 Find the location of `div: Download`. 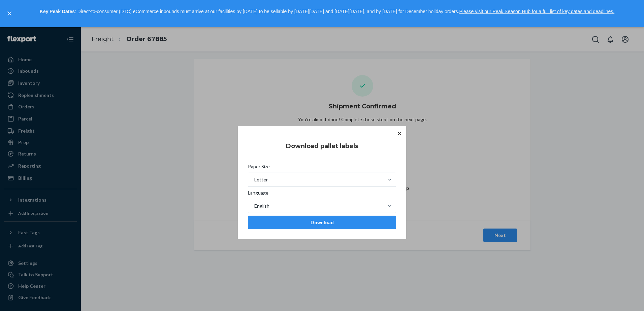

div: Download is located at coordinates (322, 222).